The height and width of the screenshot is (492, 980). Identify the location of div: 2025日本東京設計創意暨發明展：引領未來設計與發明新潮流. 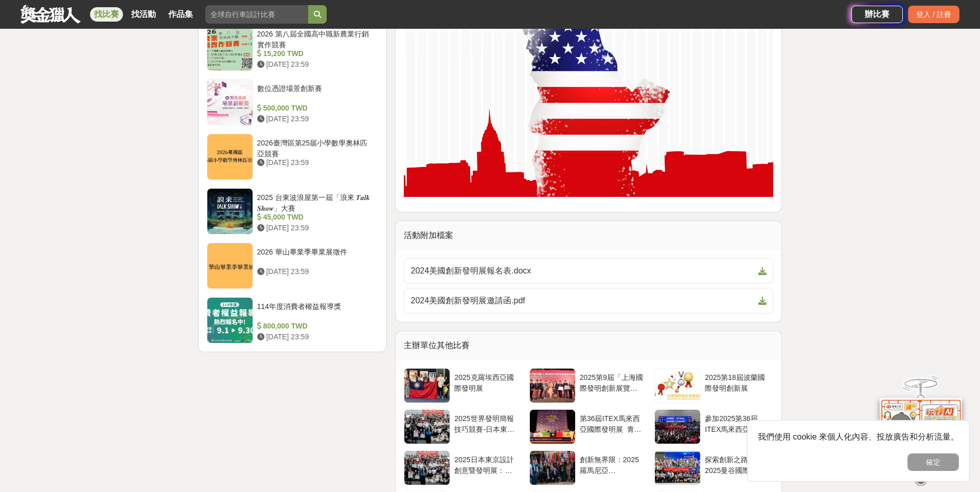
(486, 465).